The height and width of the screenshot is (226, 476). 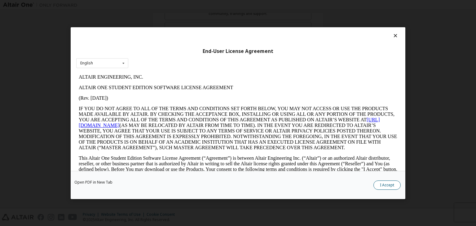 I want to click on p: IF YOU DO NOT AGREE TO ALL OF THE TERMS AND CONDITIONS SET FORTH BELOW, YOU MAY NOT ACCESS OR USE..., so click(x=162, y=56).